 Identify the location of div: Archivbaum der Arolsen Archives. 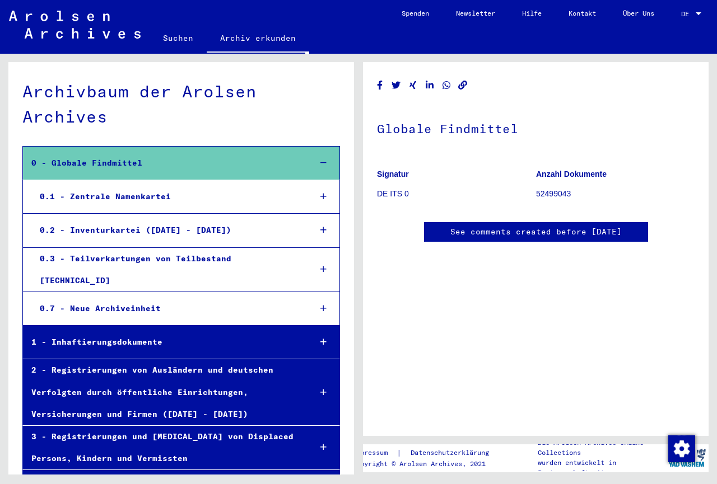
(181, 104).